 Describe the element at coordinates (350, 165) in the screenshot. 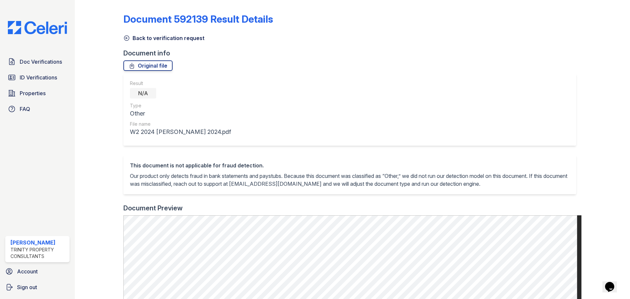

I see `div: This document is not applicable for fraud detection.` at that location.